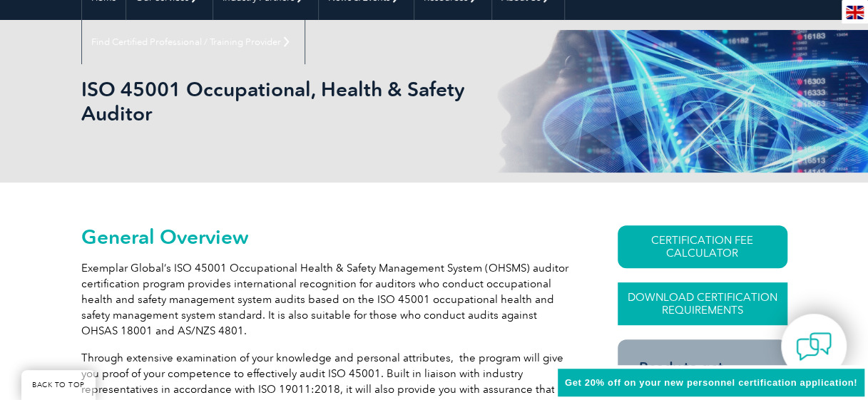 The height and width of the screenshot is (400, 868). I want to click on h2: General Overview, so click(328, 237).